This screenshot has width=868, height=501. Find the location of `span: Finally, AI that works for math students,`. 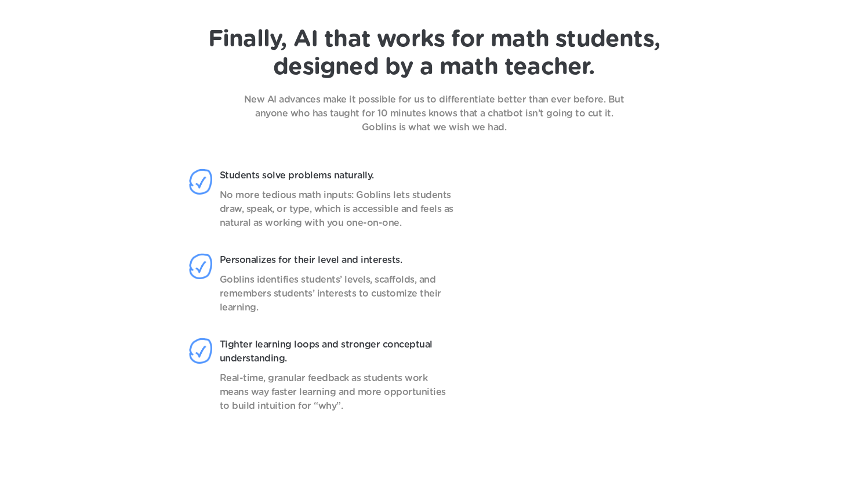

span: Finally, AI that works for math students, is located at coordinates (433, 39).